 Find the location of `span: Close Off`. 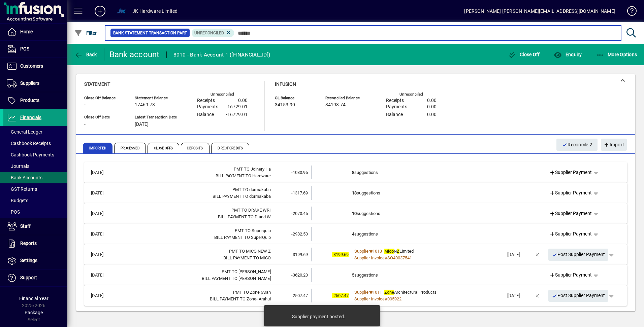

span: Close Off is located at coordinates (524, 55).